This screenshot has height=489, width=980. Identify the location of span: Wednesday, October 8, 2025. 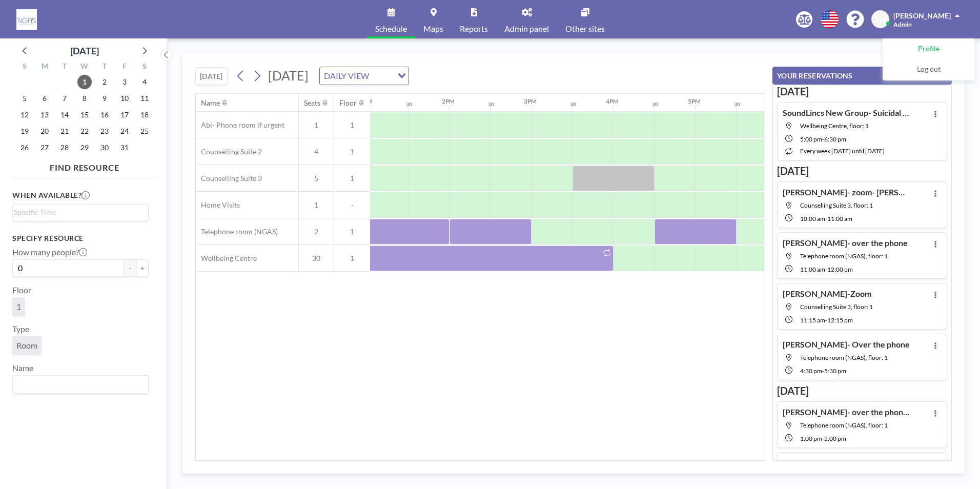
(84, 99).